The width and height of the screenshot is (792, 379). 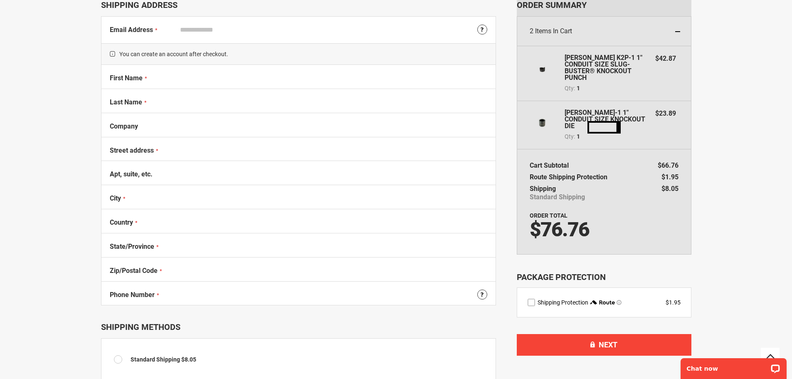 I want to click on span: City, so click(x=115, y=198).